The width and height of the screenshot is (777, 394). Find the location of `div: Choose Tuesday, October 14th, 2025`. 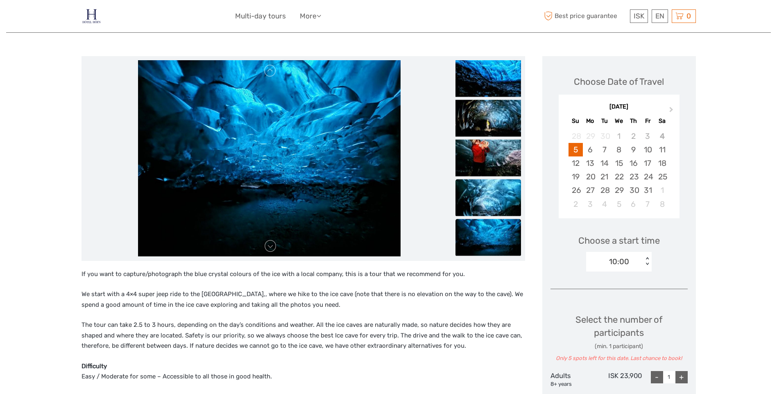

div: Choose Tuesday, October 14th, 2025 is located at coordinates (604, 163).